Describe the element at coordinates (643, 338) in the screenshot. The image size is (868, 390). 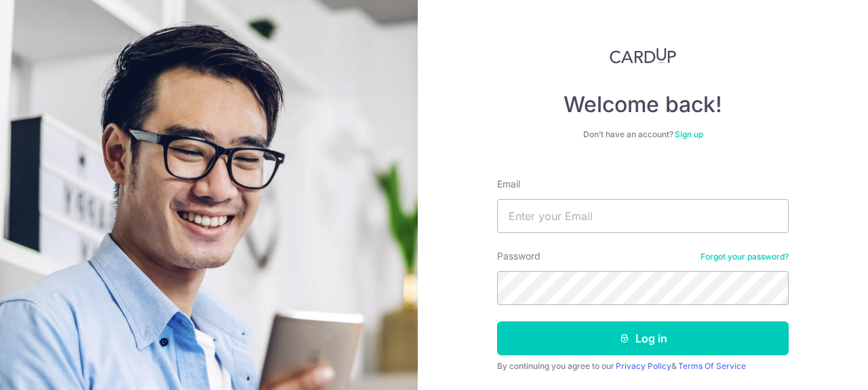
I see `button: Log in` at that location.